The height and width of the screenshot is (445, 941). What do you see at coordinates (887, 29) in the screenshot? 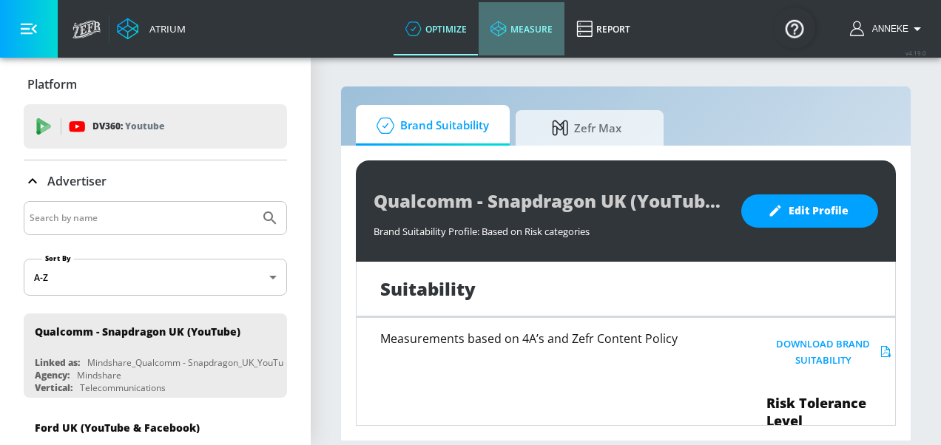
I see `span: login as: anneke.onwijn@mindshareworld.com` at bounding box center [887, 29].